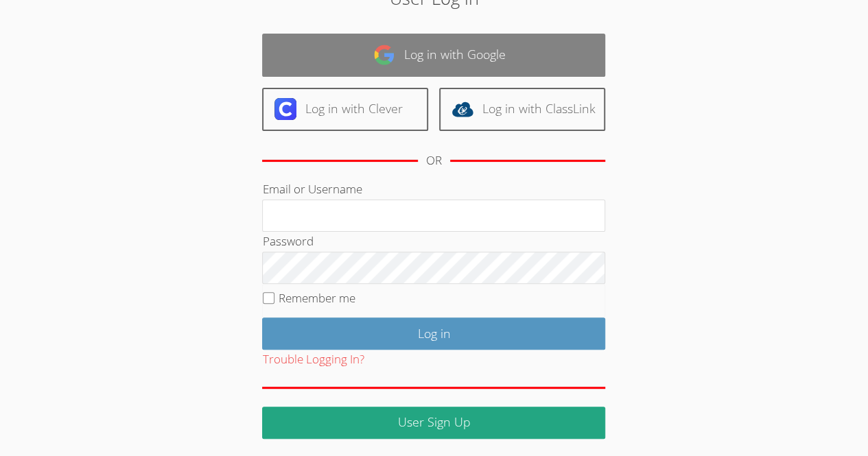 This screenshot has width=868, height=456. What do you see at coordinates (345, 109) in the screenshot?
I see `a: Log in with Clever` at bounding box center [345, 109].